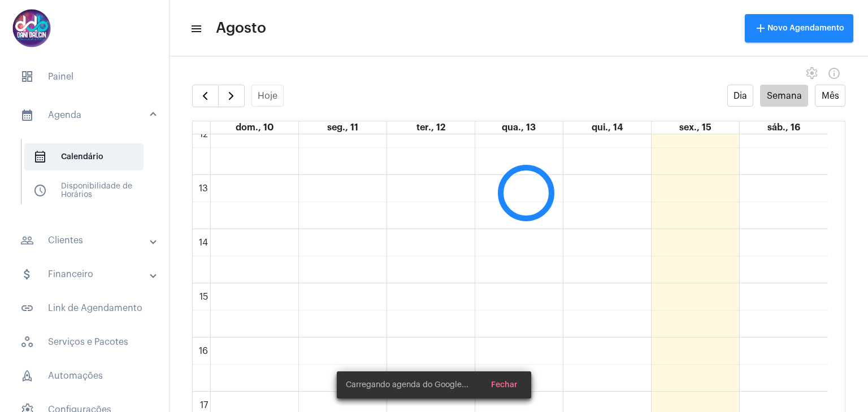 This screenshot has height=412, width=868. I want to click on a: 15 de agosto de 2025, so click(695, 127).